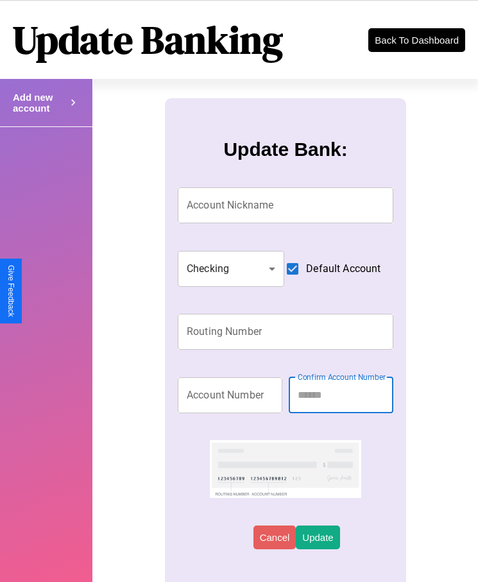  Describe the element at coordinates (285, 469) in the screenshot. I see `img: check` at that location.